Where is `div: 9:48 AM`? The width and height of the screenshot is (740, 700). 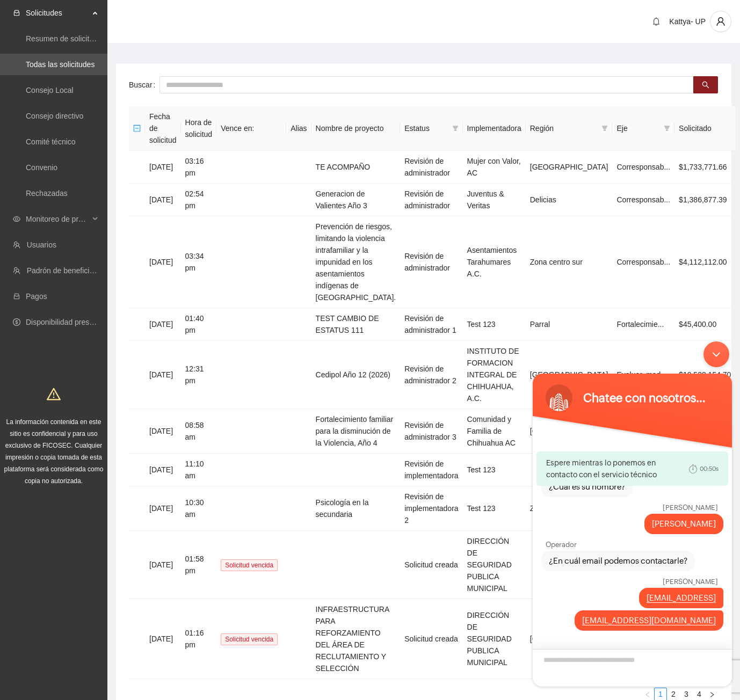 div: 9:48 AM is located at coordinates (156, 188).